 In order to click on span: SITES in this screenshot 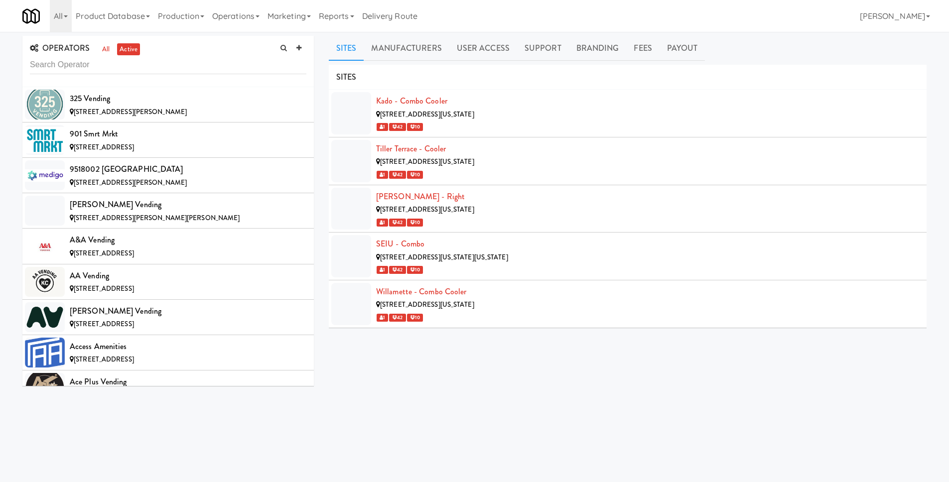, I will do `click(346, 77)`.